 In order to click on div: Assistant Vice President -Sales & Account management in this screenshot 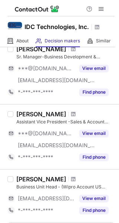, I will do `click(66, 122)`.